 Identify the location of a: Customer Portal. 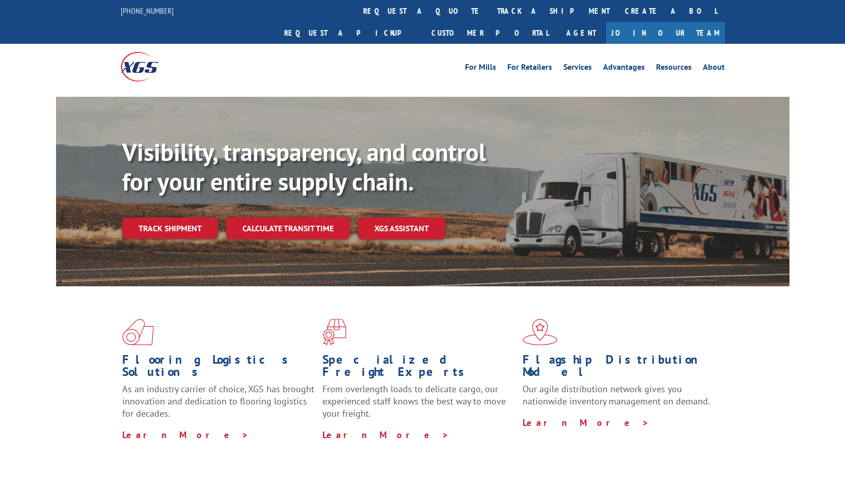
(490, 33).